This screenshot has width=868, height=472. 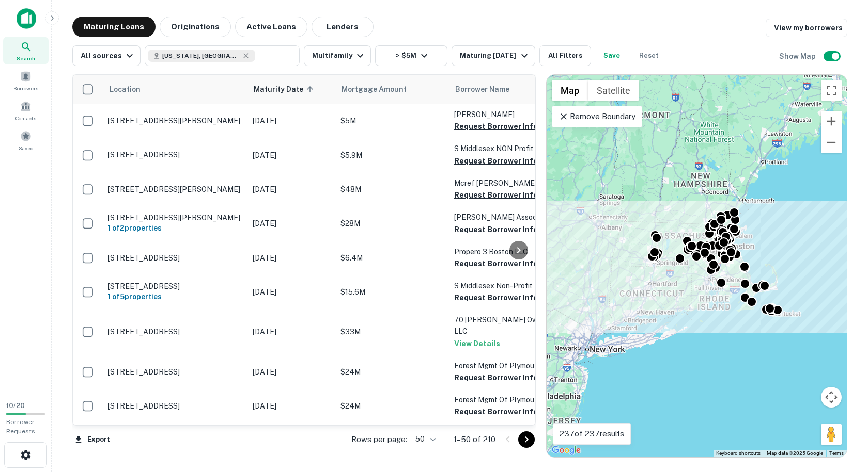 I want to click on span: Borrowers, so click(x=26, y=88).